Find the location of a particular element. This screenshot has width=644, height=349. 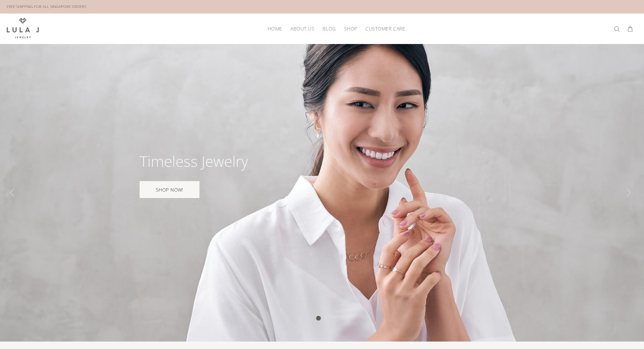

a: CUSTOMER CARE is located at coordinates (383, 29).